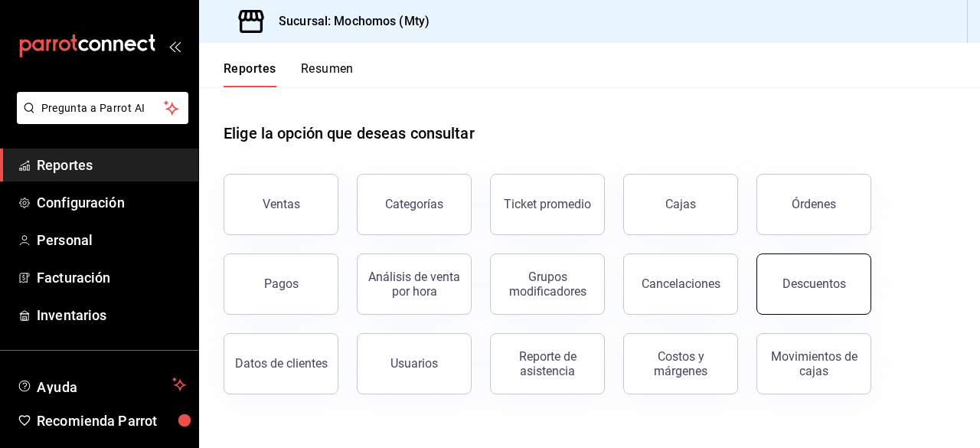 The width and height of the screenshot is (980, 448). I want to click on div: Costos y márgenes, so click(680, 364).